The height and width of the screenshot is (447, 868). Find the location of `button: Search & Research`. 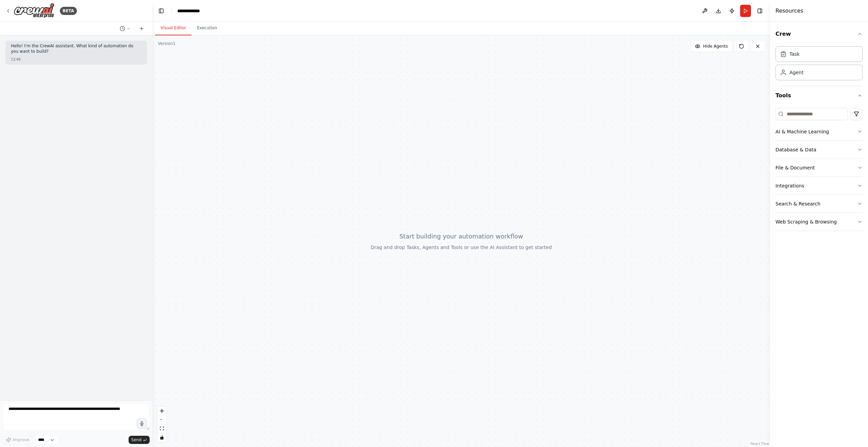

button: Search & Research is located at coordinates (819, 204).